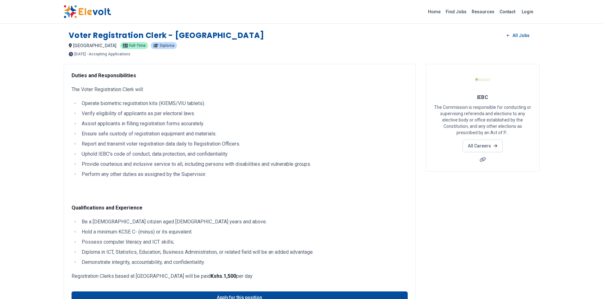 The image size is (603, 299). I want to click on strong: Duties and Responsibilities, so click(104, 75).